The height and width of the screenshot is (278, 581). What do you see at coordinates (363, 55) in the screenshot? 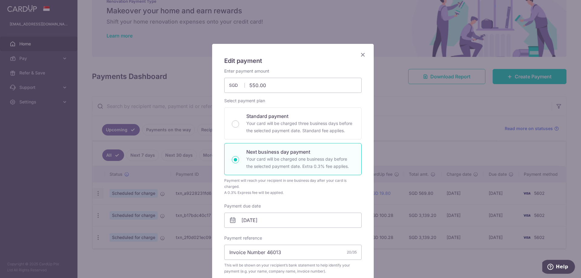
I see `button: Close` at bounding box center [363, 55].